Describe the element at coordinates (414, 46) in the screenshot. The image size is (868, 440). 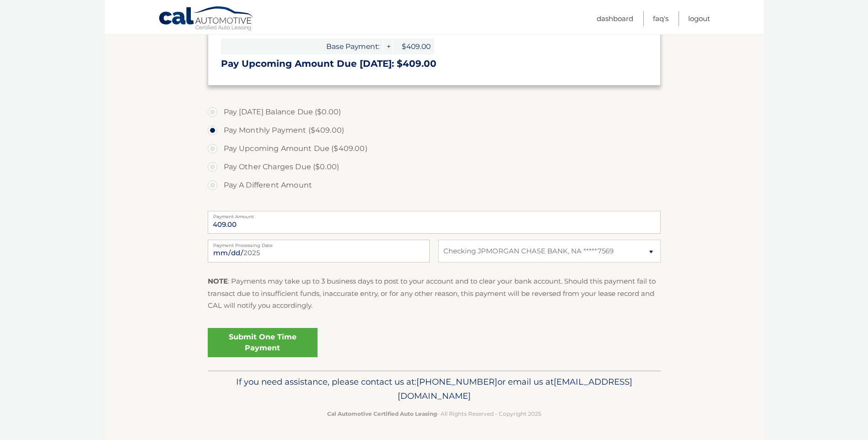
I see `span: $409.00` at that location.